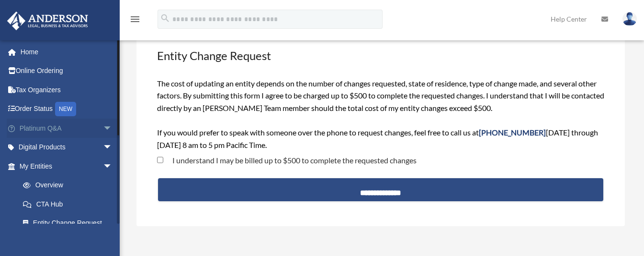 The image size is (644, 256). Describe the element at coordinates (67, 223) in the screenshot. I see `a: Entity Change Request` at that location.